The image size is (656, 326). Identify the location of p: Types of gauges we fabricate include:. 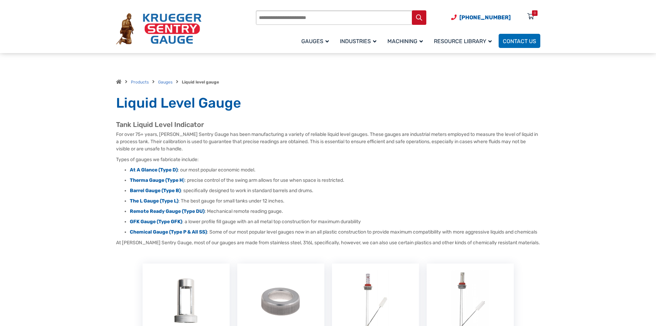
(328, 159).